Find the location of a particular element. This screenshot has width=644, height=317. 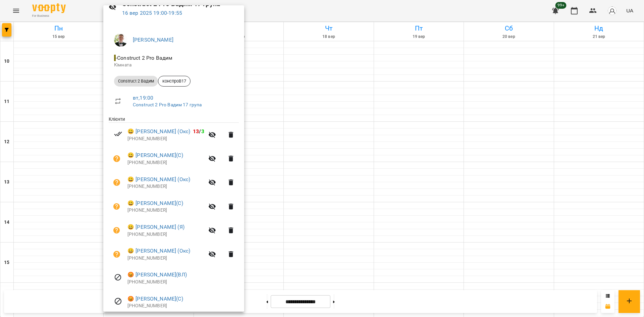

span: Construct 2 Вадим is located at coordinates (136, 81).